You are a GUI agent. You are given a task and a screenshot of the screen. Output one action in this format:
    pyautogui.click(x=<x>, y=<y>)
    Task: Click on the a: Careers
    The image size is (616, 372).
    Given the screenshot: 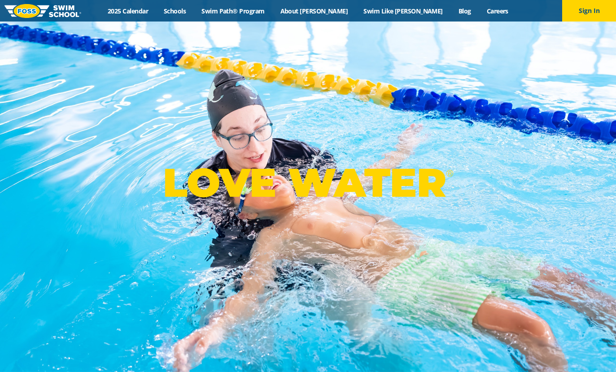 What is the action you would take?
    pyautogui.click(x=497, y=11)
    